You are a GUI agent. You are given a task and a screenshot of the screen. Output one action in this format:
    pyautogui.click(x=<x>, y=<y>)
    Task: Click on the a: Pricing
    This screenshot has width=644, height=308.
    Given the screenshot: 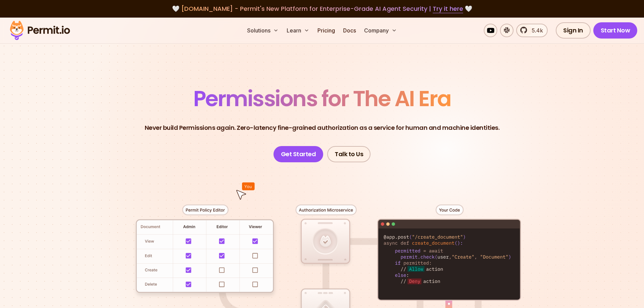 What is the action you would take?
    pyautogui.click(x=326, y=31)
    